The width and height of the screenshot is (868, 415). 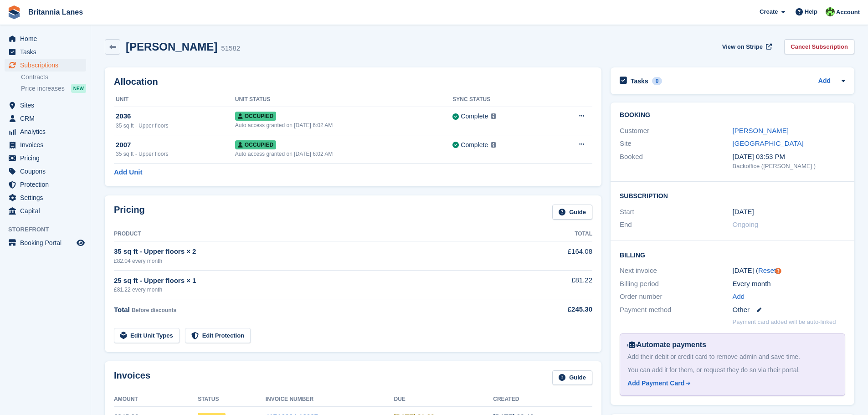 What do you see at coordinates (501, 100) in the screenshot?
I see `th: Sync Status` at bounding box center [501, 100].